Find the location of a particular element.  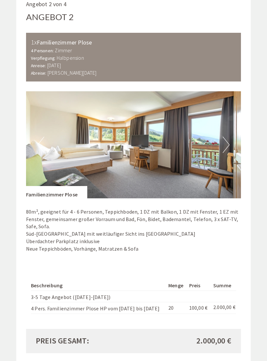

small: 4 Personen: is located at coordinates (42, 51).